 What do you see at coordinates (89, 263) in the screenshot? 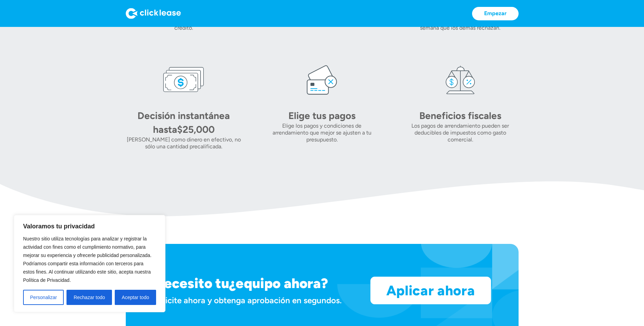
I see `div: Valoramos tu privacidad` at bounding box center [89, 263].